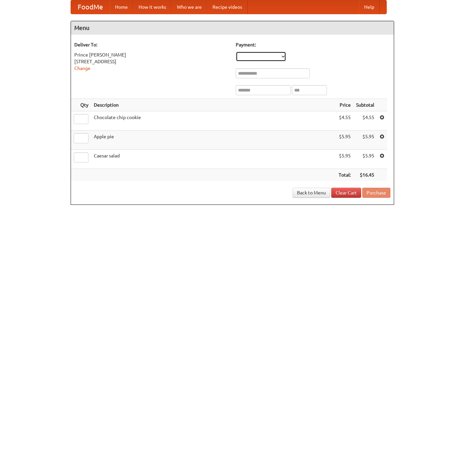 This screenshot has height=476, width=457. Describe the element at coordinates (214, 121) in the screenshot. I see `td: Chocolate chip cookie` at that location.